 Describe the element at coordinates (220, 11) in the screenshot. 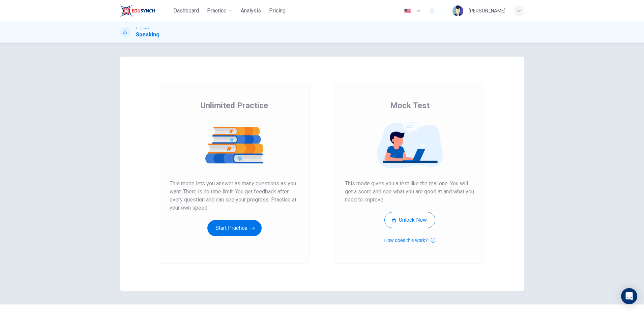

I see `button: Practice` at that location.